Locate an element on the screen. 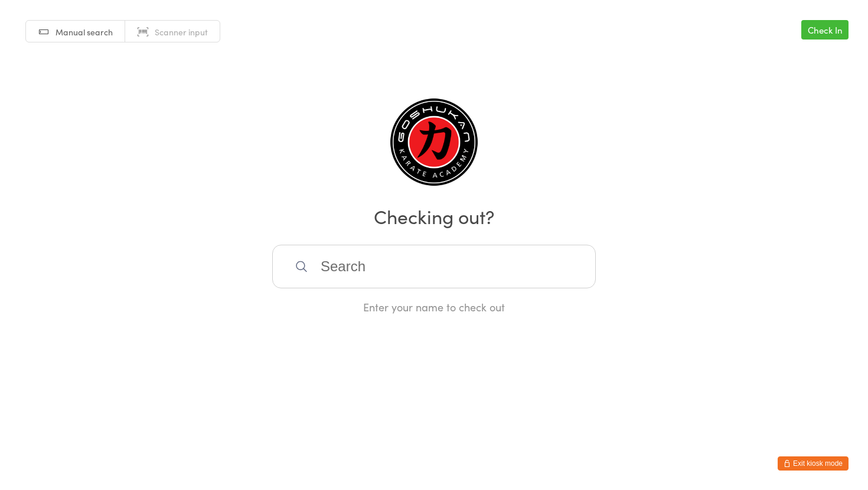  img: thumb_logo.png is located at coordinates (434, 142).